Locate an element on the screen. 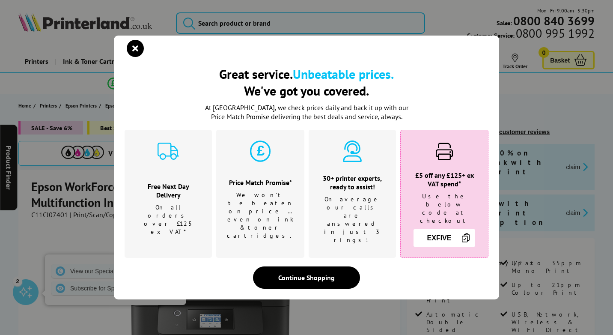  h2: Great service. We've got you covered. is located at coordinates (306, 82).